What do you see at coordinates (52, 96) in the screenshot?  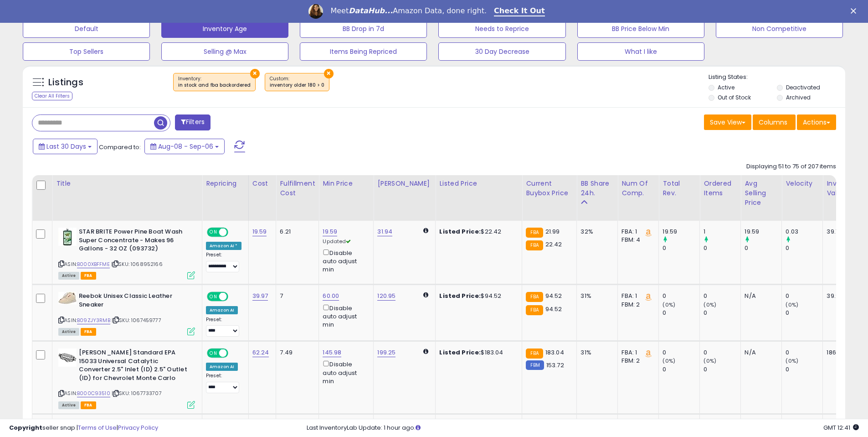 I see `div: Clear All Filters` at bounding box center [52, 96].